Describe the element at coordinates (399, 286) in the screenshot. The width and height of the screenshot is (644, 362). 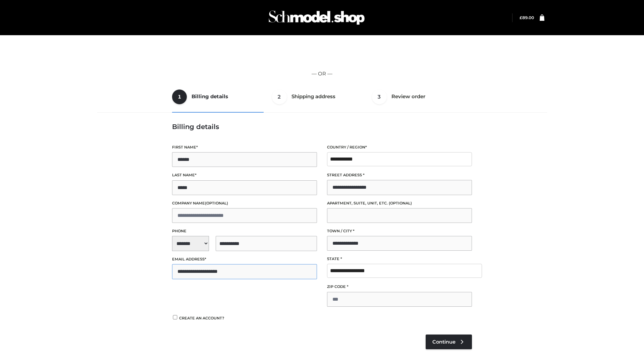
I see `label: ZIP Code` at that location.